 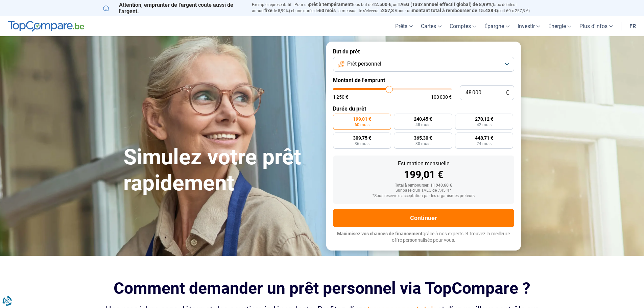 I want to click on button: Continuer, so click(x=423, y=218).